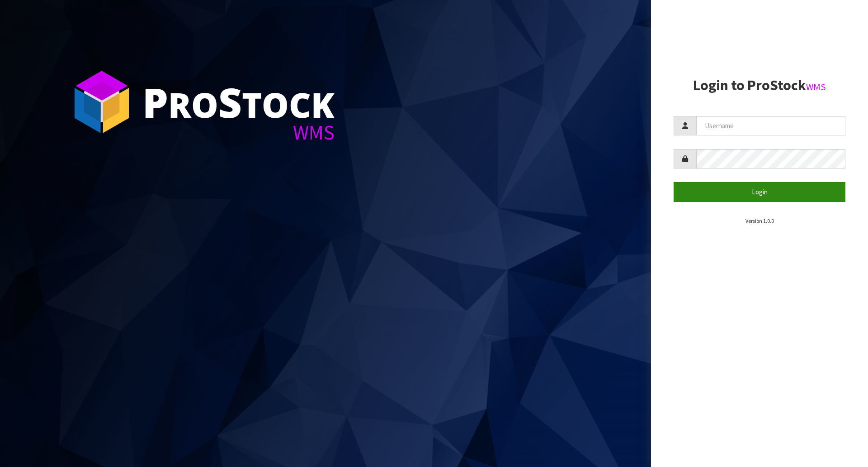 Image resolution: width=868 pixels, height=467 pixels. Describe the element at coordinates (760, 191) in the screenshot. I see `button: Login` at that location.